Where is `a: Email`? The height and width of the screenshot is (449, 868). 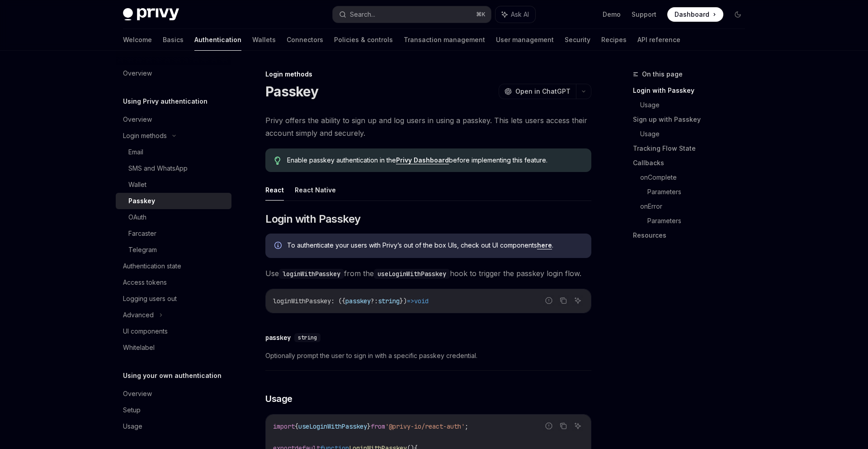
a: Email is located at coordinates (174, 152).